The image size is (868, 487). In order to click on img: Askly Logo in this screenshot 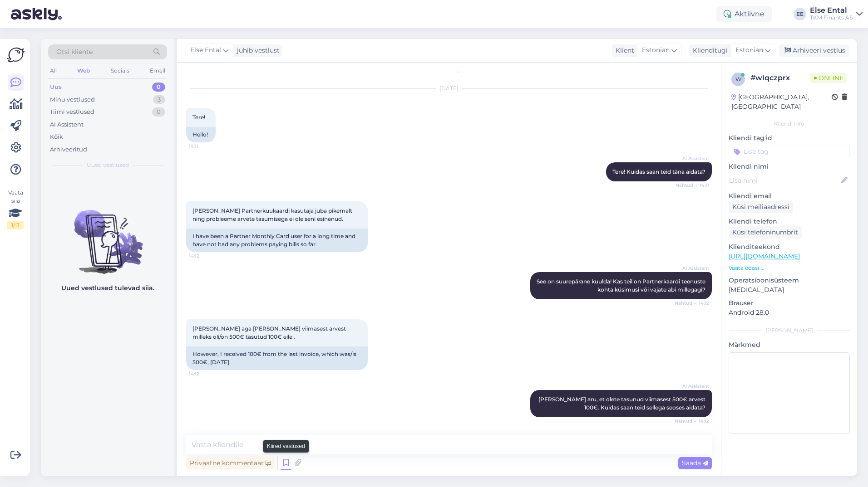, I will do `click(16, 55)`.